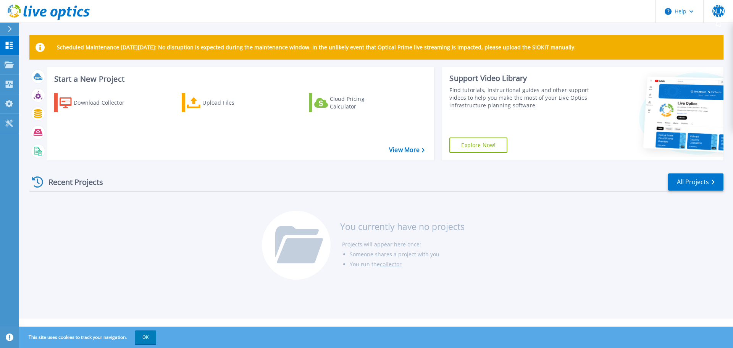  I want to click on a: collector, so click(390, 264).